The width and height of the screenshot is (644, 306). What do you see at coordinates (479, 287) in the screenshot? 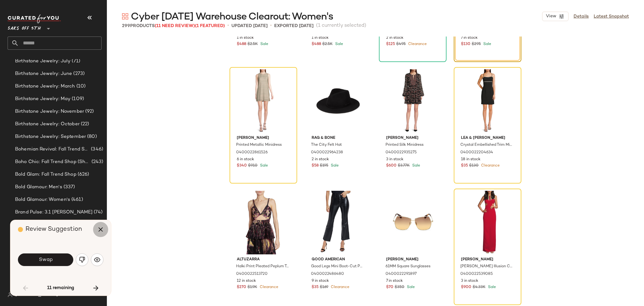
I see `span: $4.33K` at bounding box center [479, 287].